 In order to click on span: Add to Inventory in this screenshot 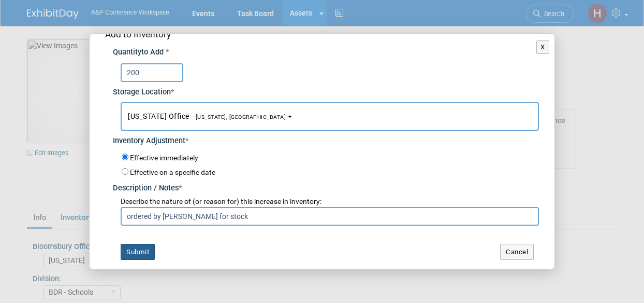, I will do `click(138, 34)`.